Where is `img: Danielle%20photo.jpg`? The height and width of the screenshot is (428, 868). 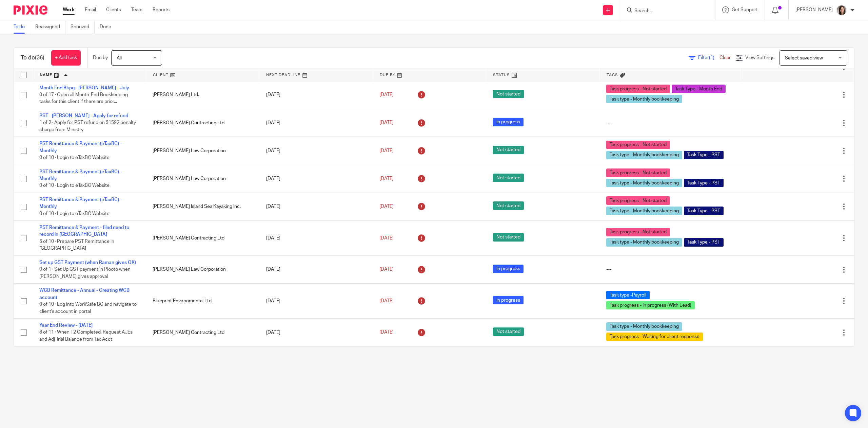
img: Danielle%20photo.jpg is located at coordinates (842, 10).